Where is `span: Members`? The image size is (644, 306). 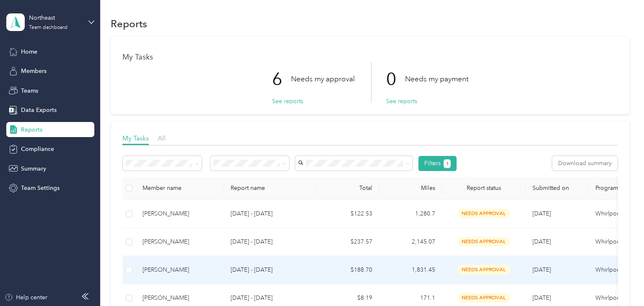 span: Members is located at coordinates (34, 71).